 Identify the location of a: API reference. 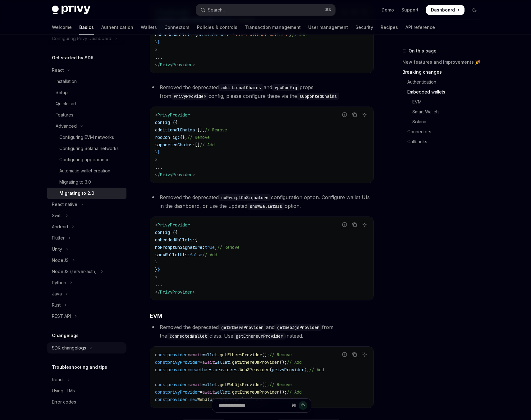
(420, 28).